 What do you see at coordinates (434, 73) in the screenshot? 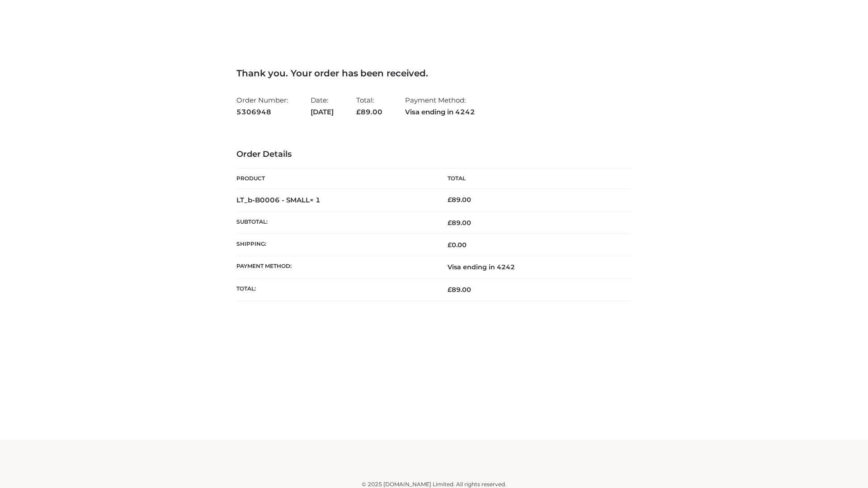
I see `h3: Thank you. Your order has been received.` at bounding box center [434, 73].